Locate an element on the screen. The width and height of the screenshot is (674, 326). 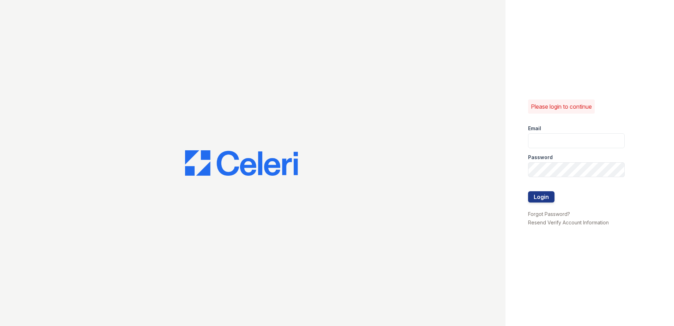
p: Please login to continue is located at coordinates (561, 106).